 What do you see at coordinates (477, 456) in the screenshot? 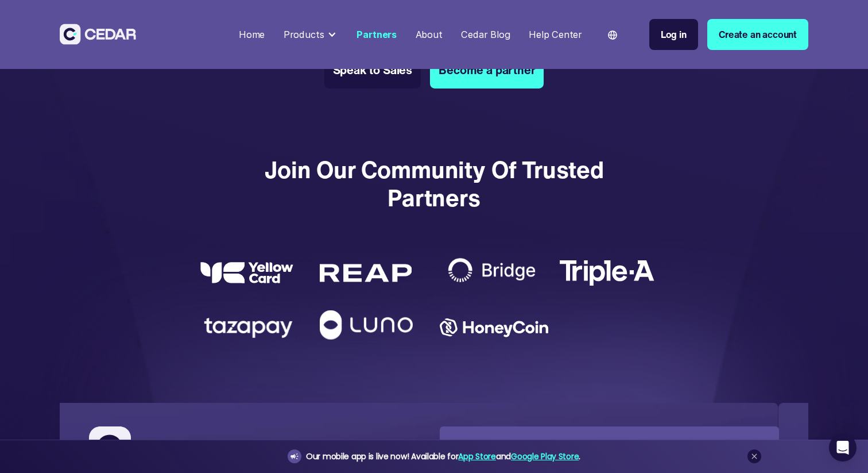
I see `a: App Store` at bounding box center [477, 456].